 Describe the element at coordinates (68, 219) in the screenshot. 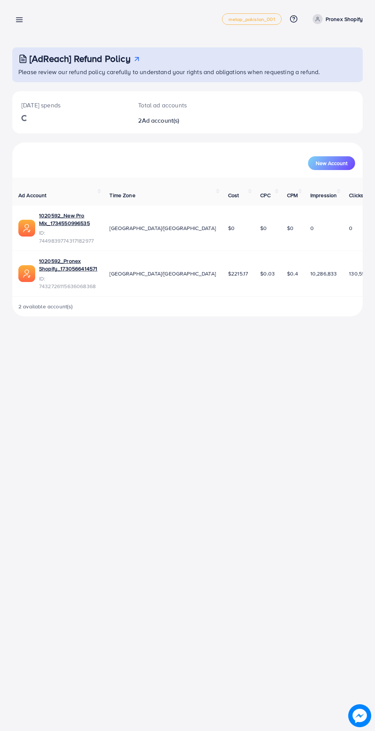

I see `a: 1020592_New Pro Mix_1734550996535` at that location.